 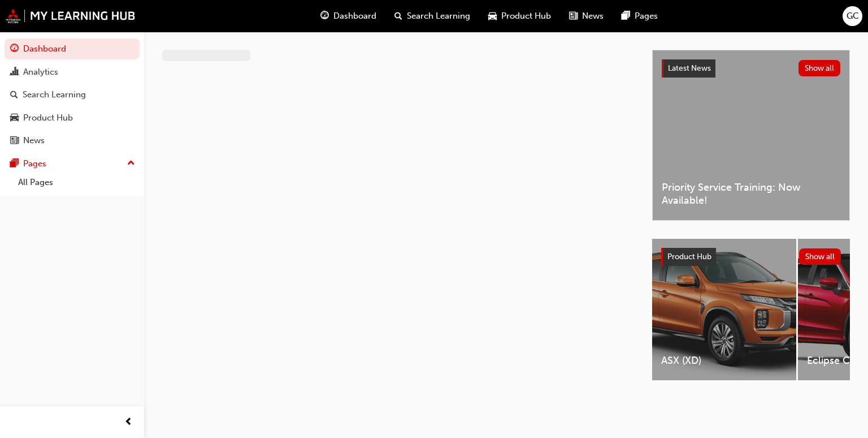 I want to click on span: GC, so click(x=853, y=16).